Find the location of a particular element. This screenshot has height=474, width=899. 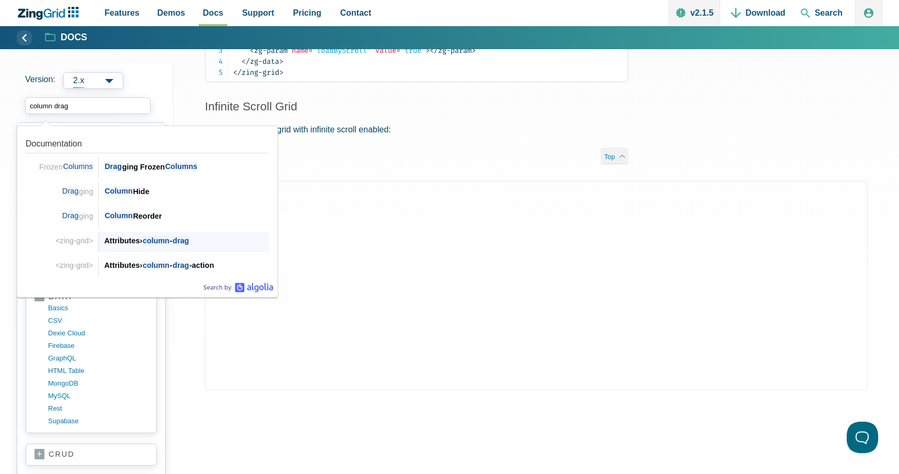

span: zg-data is located at coordinates (260, 61).